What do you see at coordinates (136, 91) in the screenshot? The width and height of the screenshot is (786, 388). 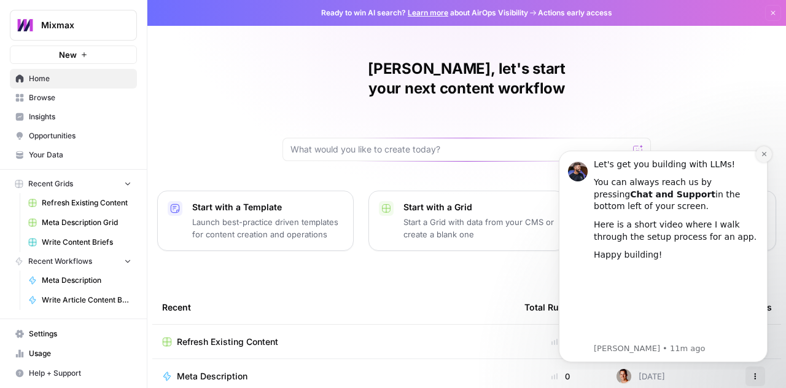 I see `div: Here is a short video where I walk through the setup process for an app.` at bounding box center [136, 91].